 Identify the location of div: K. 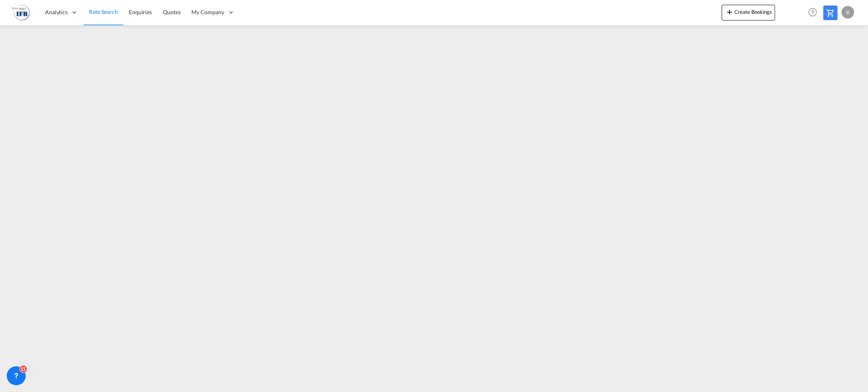
(848, 12).